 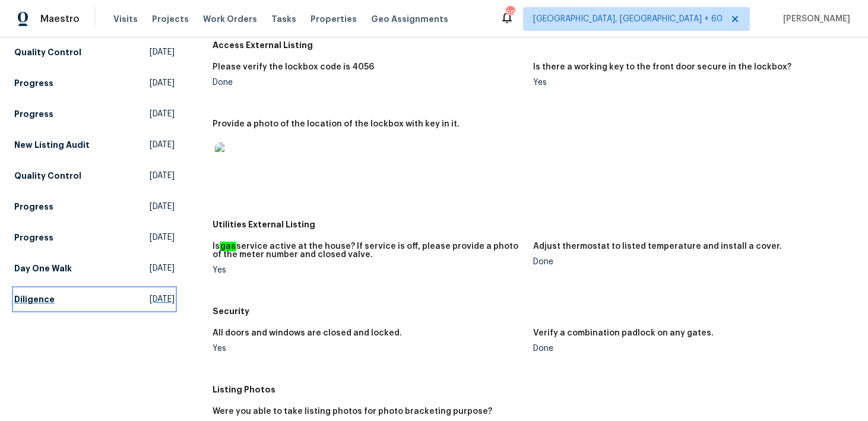 What do you see at coordinates (662, 67) in the screenshot?
I see `h5: Is there a working key to the front door secure in the lockbox?` at bounding box center [662, 67].